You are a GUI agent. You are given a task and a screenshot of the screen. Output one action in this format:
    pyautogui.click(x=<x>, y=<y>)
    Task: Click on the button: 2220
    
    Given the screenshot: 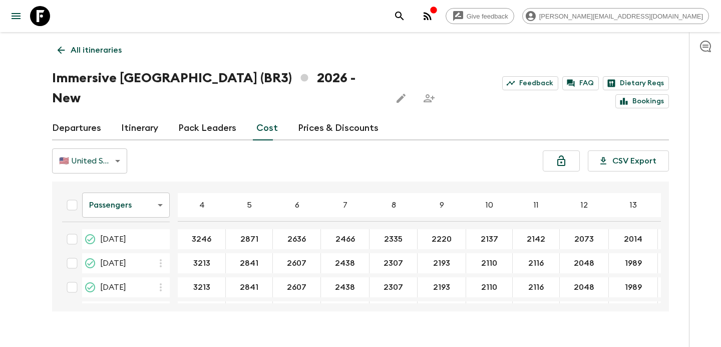 What is the action you would take?
    pyautogui.click(x=442, y=239)
    